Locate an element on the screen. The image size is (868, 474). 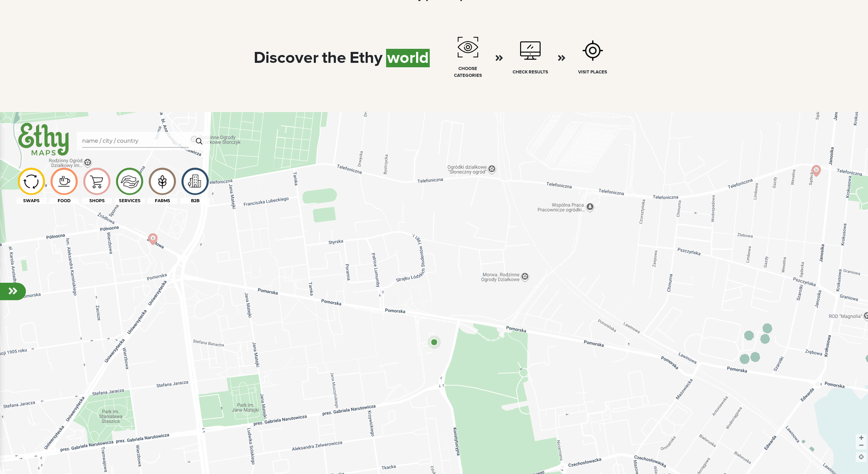
div: SHOPS is located at coordinates (97, 201).